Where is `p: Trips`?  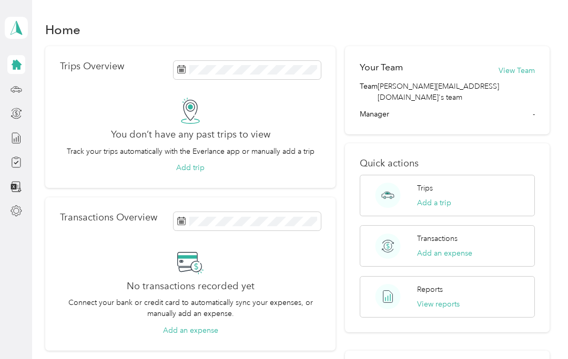
p: Trips is located at coordinates (425, 188).